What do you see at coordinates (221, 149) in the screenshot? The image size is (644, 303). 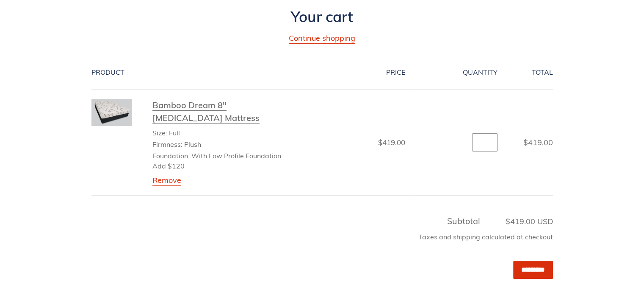 I see `ul: Product details` at bounding box center [221, 149].